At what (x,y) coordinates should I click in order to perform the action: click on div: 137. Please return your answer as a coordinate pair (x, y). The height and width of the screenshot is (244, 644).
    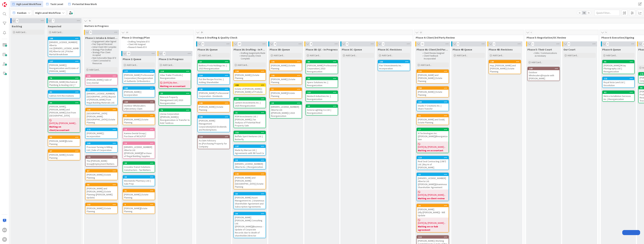
    Looking at the image, I should click on (251, 146).